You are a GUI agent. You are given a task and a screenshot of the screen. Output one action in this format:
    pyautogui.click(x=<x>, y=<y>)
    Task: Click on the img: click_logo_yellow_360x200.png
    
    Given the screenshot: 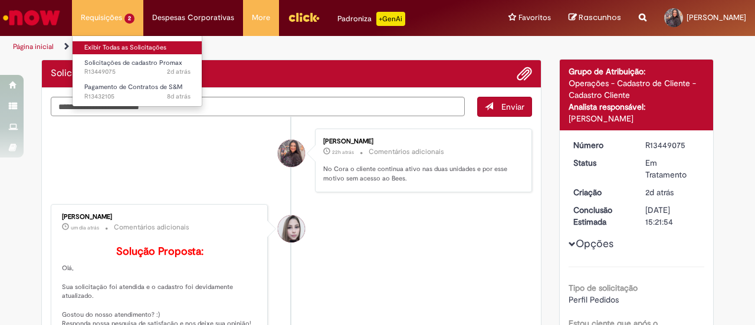 What is the action you would take?
    pyautogui.click(x=304, y=17)
    